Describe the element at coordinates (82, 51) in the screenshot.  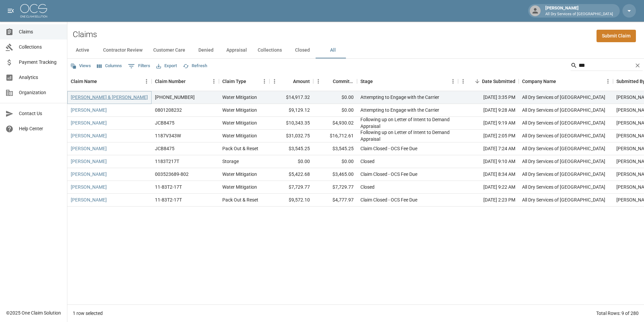
I see `button: Active` at that location.